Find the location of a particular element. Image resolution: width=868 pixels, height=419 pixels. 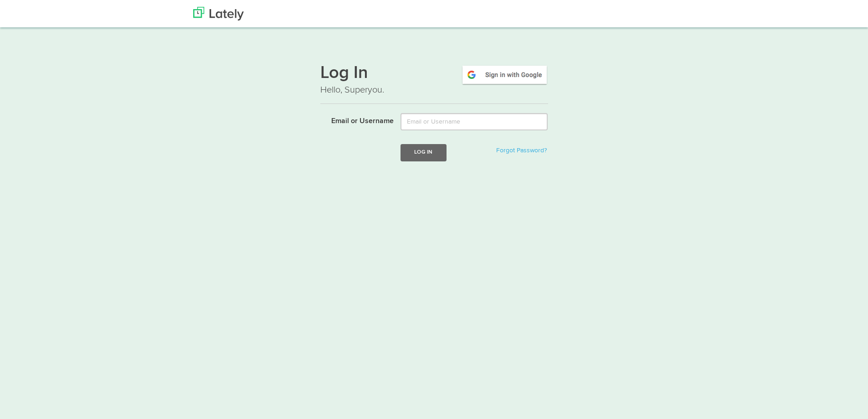

label: Email or Username is located at coordinates (353, 120).